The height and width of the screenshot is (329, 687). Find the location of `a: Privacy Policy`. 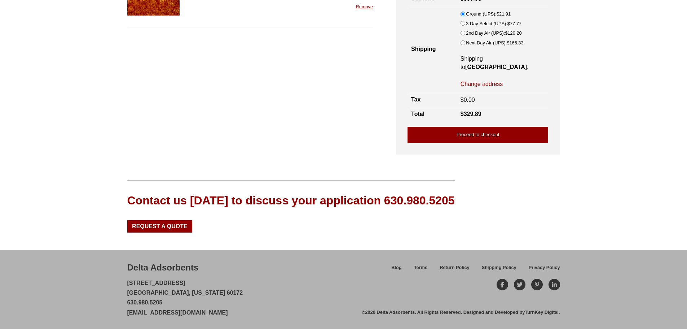

a: Privacy Policy is located at coordinates (542, 270).